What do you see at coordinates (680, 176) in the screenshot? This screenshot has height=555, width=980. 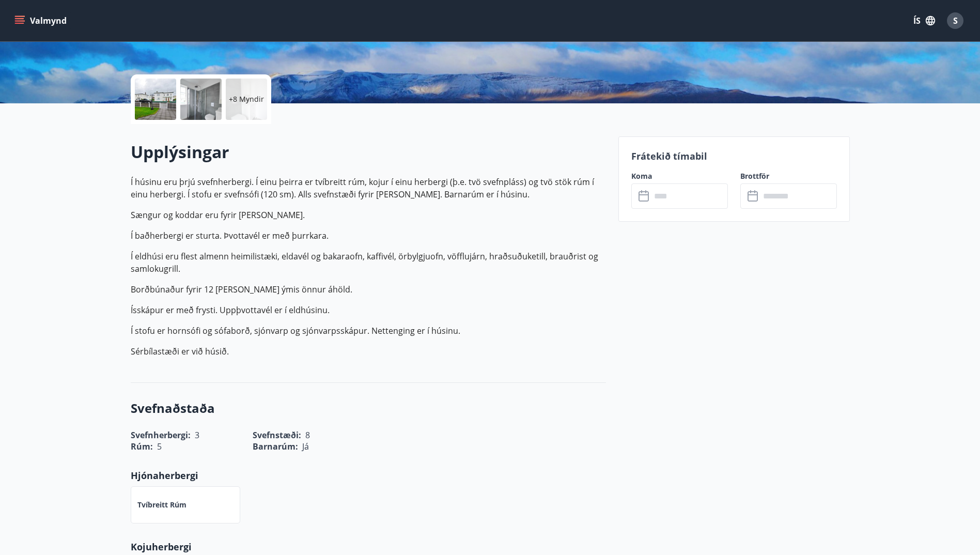 I see `label: Koma` at bounding box center [680, 176].